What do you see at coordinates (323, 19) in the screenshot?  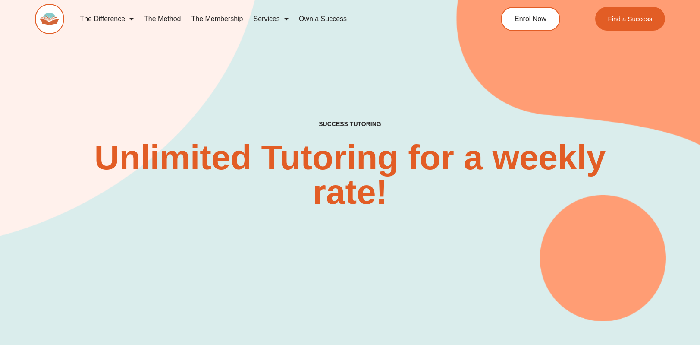 I see `a: Own a Success` at bounding box center [323, 19].